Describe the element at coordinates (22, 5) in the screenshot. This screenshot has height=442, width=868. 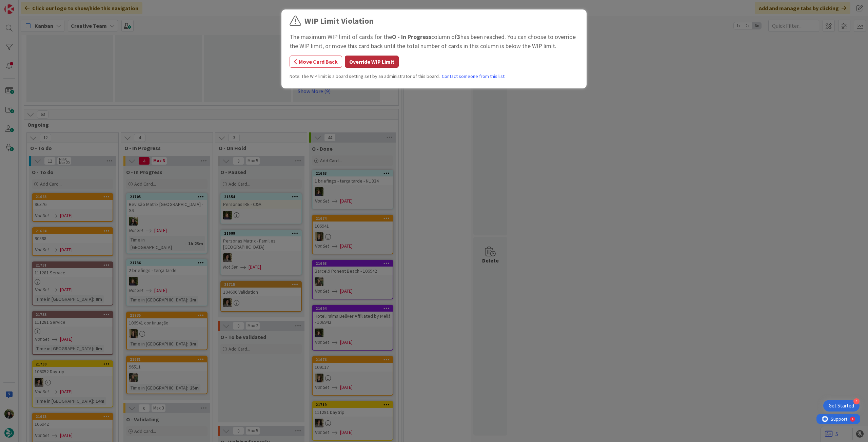
I see `span: Support` at that location.